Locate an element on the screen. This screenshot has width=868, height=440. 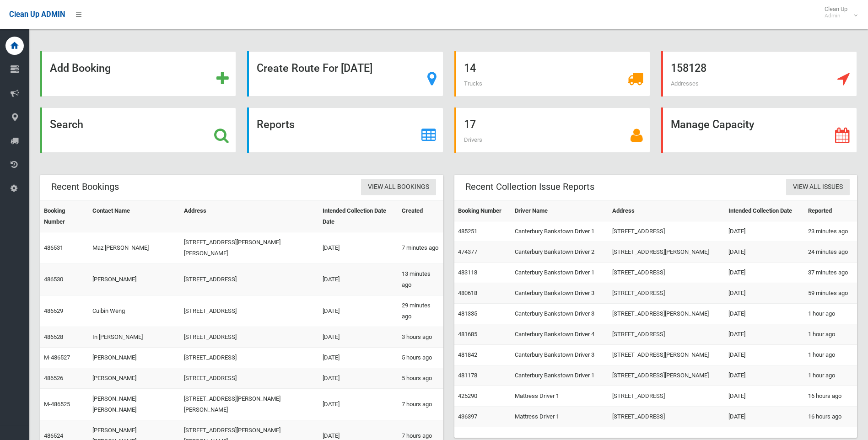
th: Contact Name is located at coordinates (134, 216).